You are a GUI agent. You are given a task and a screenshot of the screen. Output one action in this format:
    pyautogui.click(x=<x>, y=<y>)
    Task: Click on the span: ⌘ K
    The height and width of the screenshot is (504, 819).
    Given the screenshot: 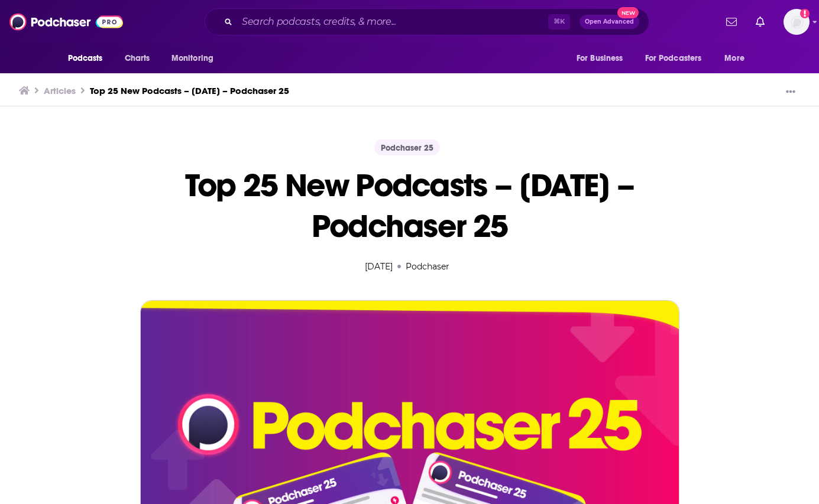 What is the action you would take?
    pyautogui.click(x=559, y=22)
    